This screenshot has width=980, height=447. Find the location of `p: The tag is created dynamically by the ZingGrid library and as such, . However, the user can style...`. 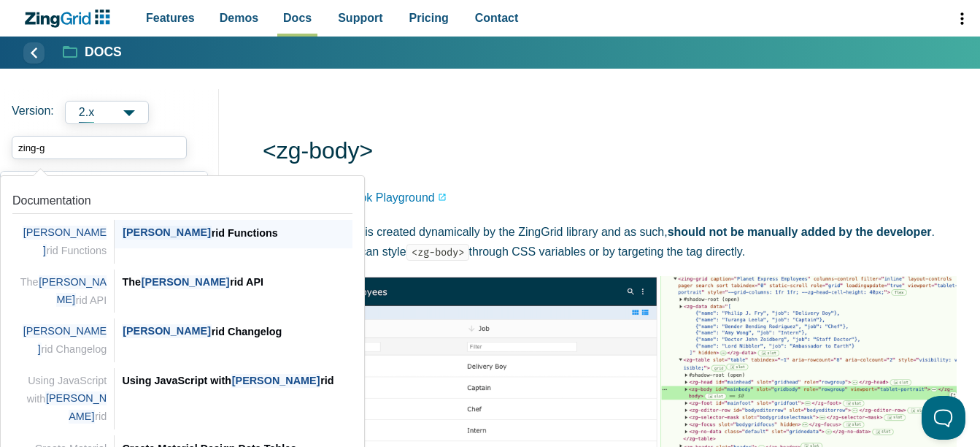

p: The tag is created dynamically by the ZingGrid library and as such, . However, the user can style... is located at coordinates (609, 242).